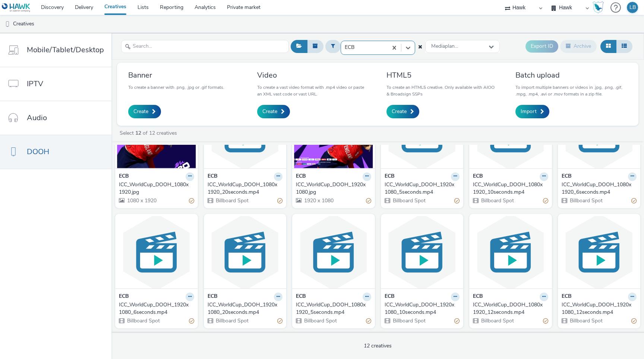 This screenshot has height=359, width=644. I want to click on div: ICC_WorldCup_DOOH_1080x1920_12seconds.mp4, so click(509, 308).